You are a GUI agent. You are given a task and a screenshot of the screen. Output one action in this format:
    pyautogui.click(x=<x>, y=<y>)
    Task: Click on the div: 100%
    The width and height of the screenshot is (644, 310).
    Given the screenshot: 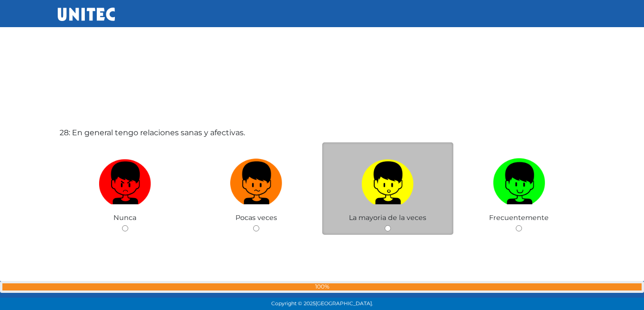 What is the action you would take?
    pyautogui.click(x=321, y=287)
    